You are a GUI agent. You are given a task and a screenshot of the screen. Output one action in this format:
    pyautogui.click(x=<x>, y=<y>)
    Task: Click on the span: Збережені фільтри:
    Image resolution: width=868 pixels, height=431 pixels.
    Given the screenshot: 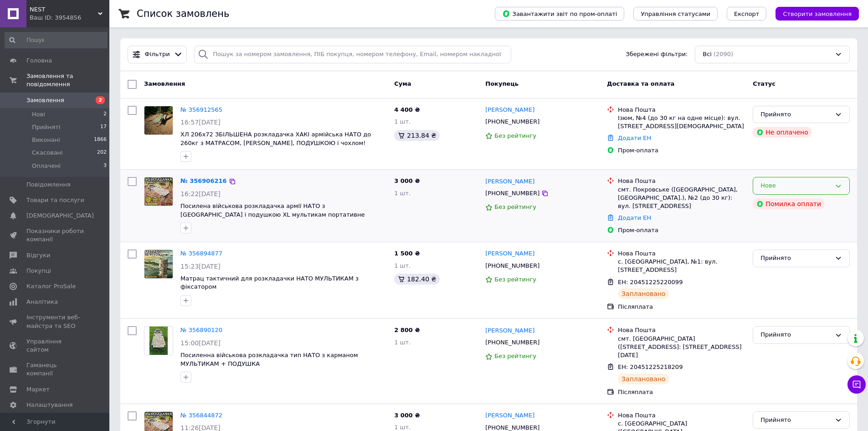 What is the action you would take?
    pyautogui.click(x=657, y=55)
    